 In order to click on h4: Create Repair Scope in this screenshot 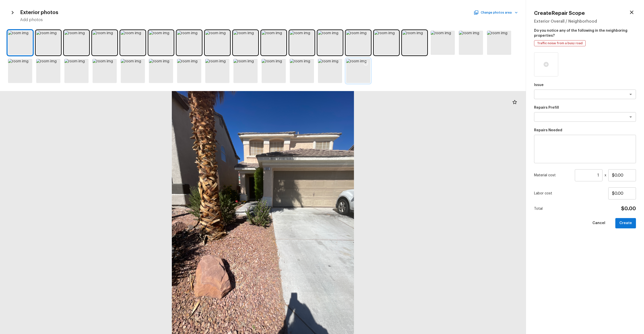, I will do `click(559, 14)`.